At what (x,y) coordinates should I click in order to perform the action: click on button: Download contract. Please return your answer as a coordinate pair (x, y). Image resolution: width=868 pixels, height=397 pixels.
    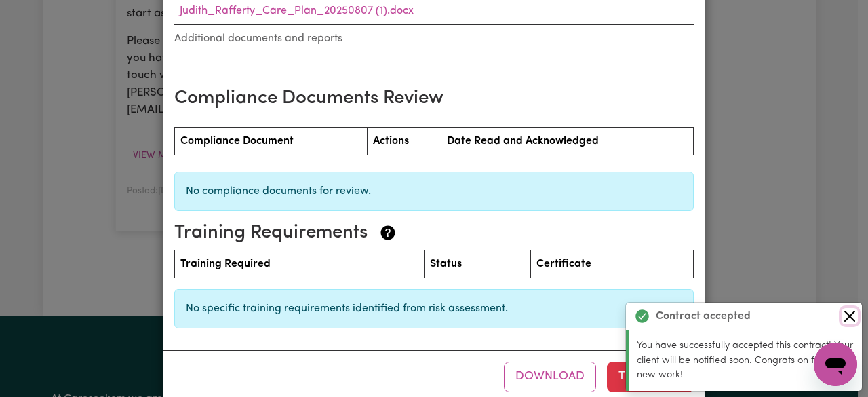
    Looking at the image, I should click on (550, 377).